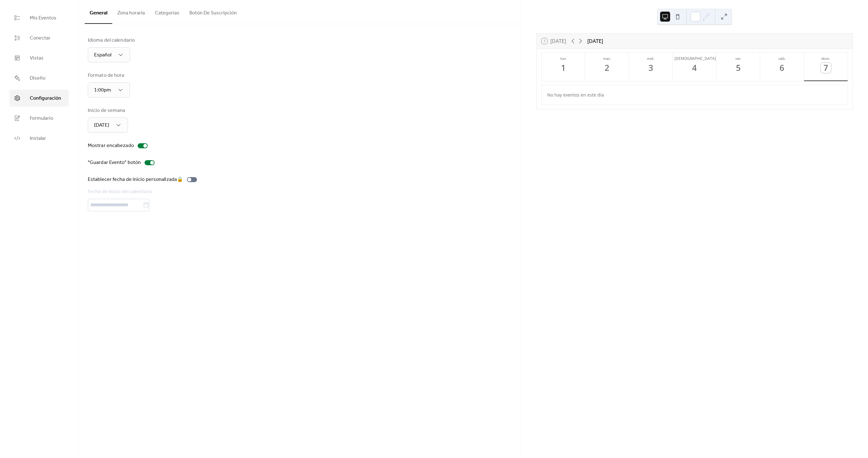  What do you see at coordinates (650, 68) in the screenshot?
I see `div: 3` at bounding box center [650, 68].